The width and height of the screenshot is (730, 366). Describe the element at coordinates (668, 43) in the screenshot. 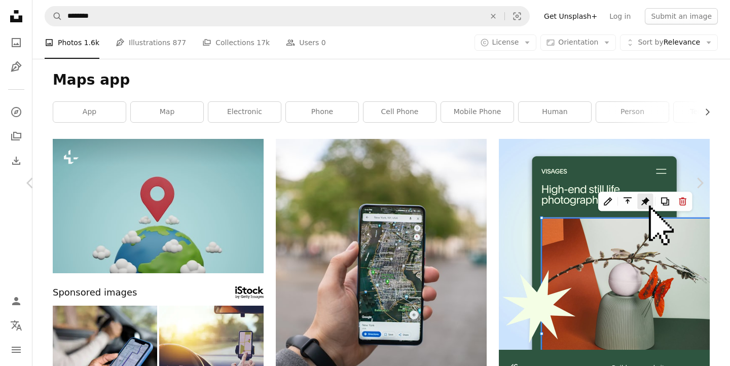

I see `button: Sort byRelevance` at that location.